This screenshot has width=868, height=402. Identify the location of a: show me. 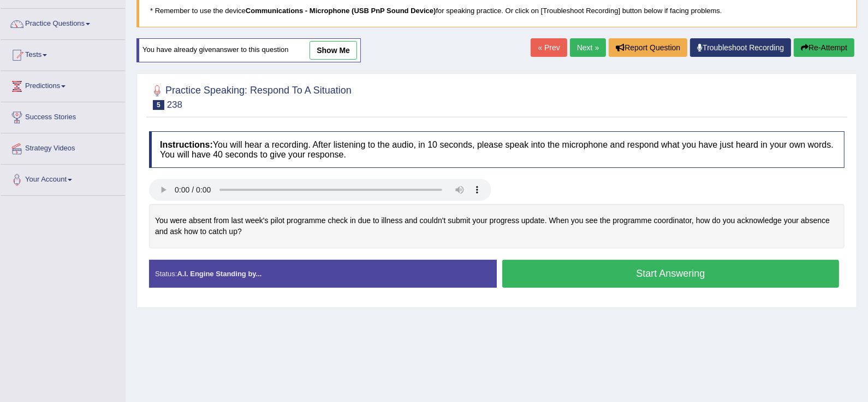
(333, 50).